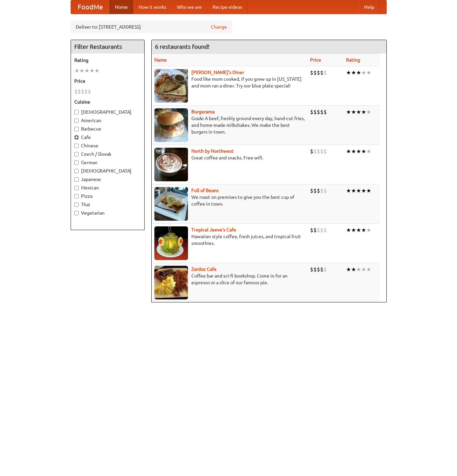 The image size is (457, 476). Describe the element at coordinates (108, 196) in the screenshot. I see `label: Pizza` at that location.